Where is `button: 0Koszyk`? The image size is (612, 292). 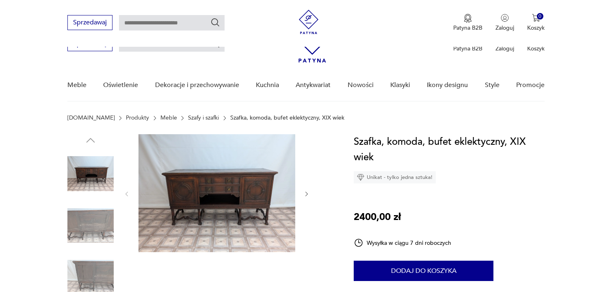
button: 0Koszyk is located at coordinates (536, 23).